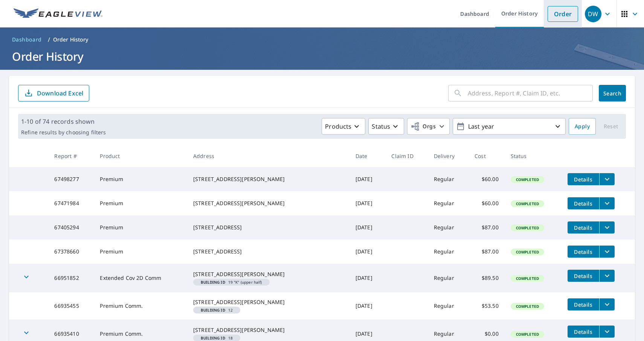  Describe the element at coordinates (71, 156) in the screenshot. I see `th: Report #` at that location.